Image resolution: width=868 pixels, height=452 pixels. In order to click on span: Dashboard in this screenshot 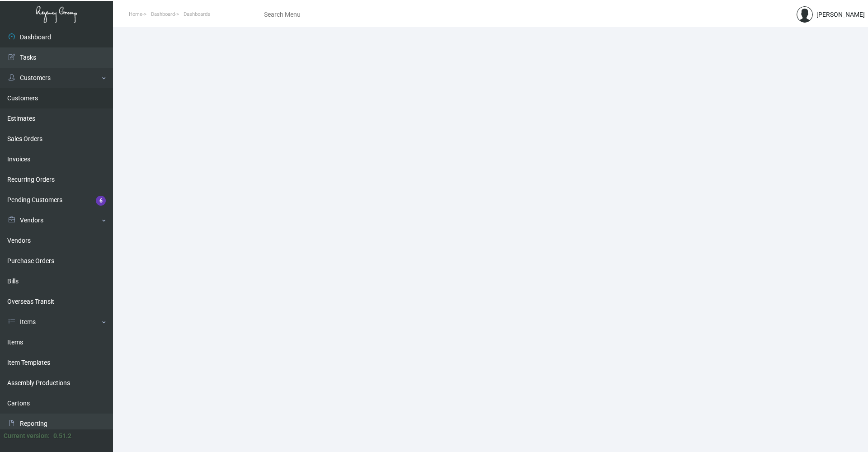, I will do `click(163, 14)`.